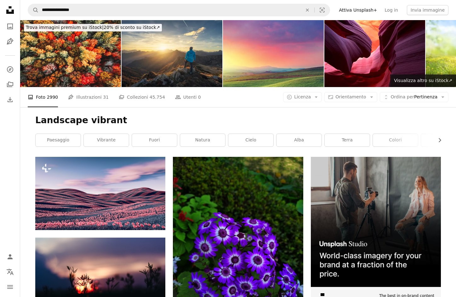 The height and width of the screenshot is (297, 456). What do you see at coordinates (58, 140) in the screenshot?
I see `a: paesaggio` at bounding box center [58, 140].